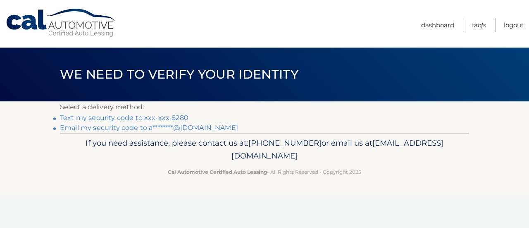 The height and width of the screenshot is (228, 529). Describe the element at coordinates (438, 25) in the screenshot. I see `a: Dashboard` at that location.